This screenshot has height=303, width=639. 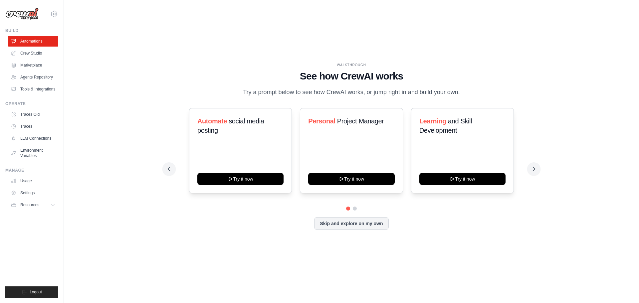 What do you see at coordinates (351, 224) in the screenshot?
I see `button: Skip and explore on my own` at bounding box center [351, 224].